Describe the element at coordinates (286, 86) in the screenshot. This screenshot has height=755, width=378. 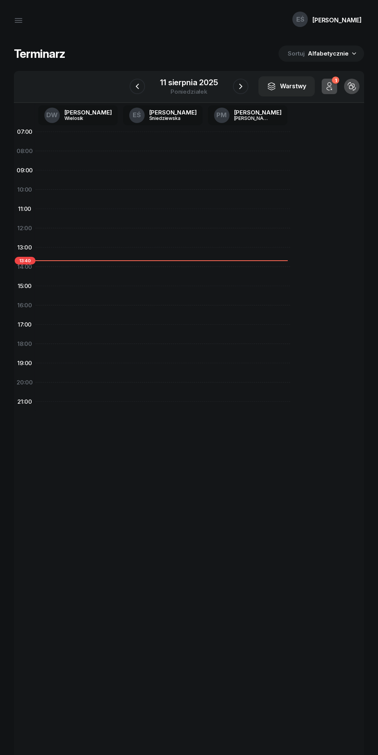
I see `button: Warstwy` at that location.